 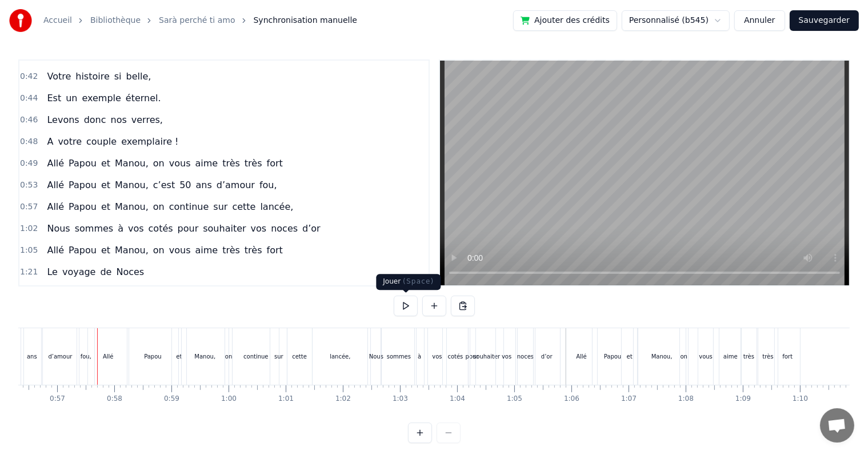 I want to click on span: pour, so click(x=188, y=228).